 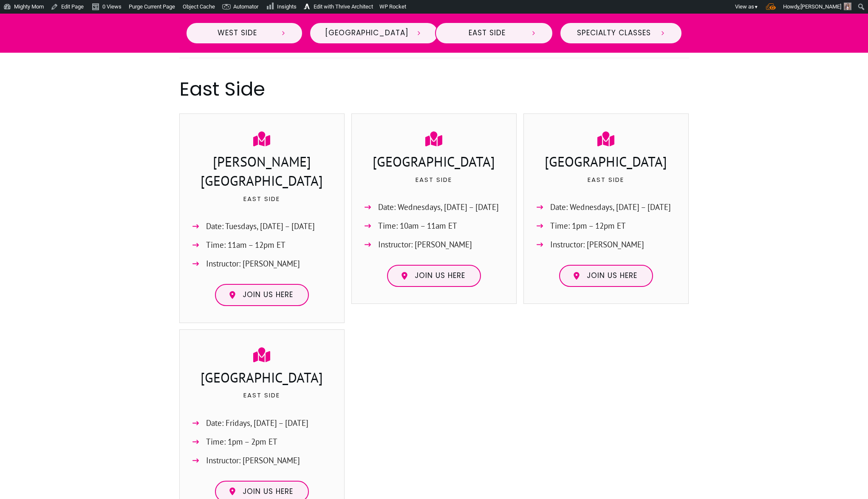 What do you see at coordinates (246, 245) in the screenshot?
I see `span: Time: 11am – 12pm ET` at bounding box center [246, 245].